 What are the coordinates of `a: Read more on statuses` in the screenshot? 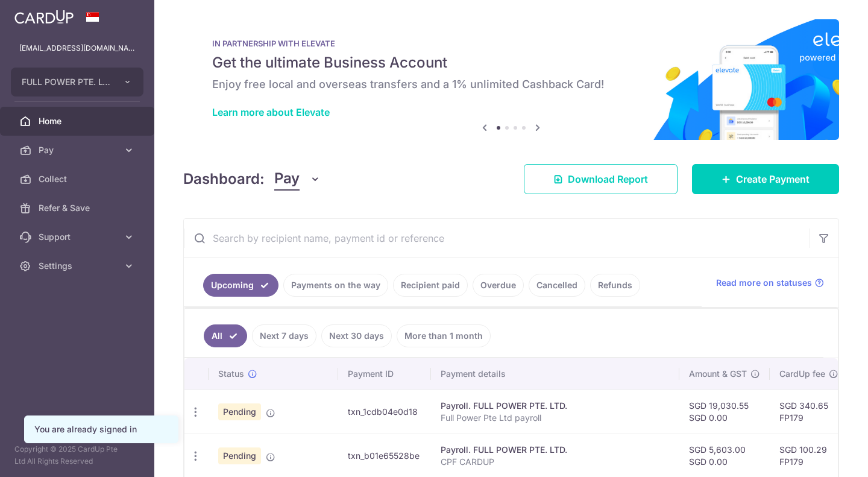 It's located at (770, 283).